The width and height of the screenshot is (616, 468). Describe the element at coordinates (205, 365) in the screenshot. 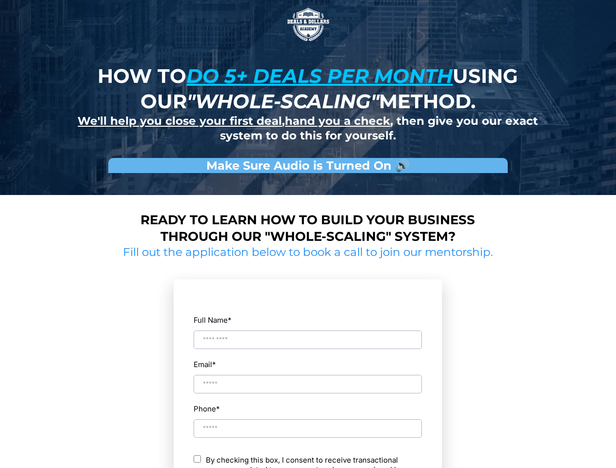

I see `label: Email` at that location.